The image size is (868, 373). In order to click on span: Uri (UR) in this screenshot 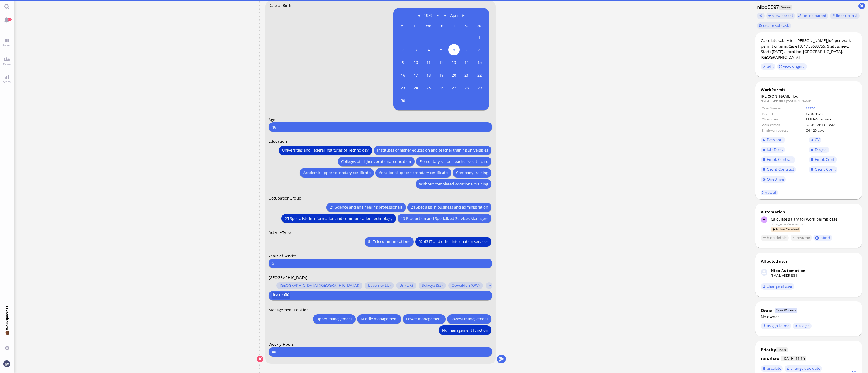, I will do `click(406, 286)`.